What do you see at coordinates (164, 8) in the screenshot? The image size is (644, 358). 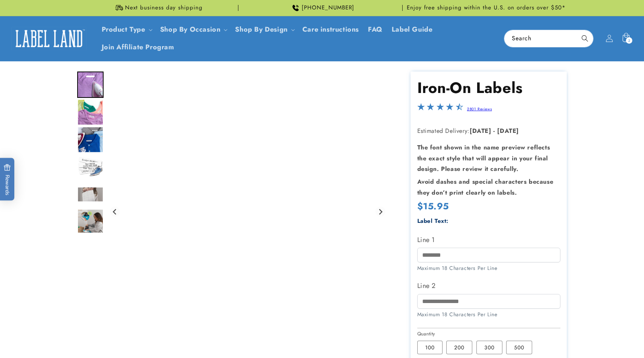 I see `span: Next business day shipping` at bounding box center [164, 8].